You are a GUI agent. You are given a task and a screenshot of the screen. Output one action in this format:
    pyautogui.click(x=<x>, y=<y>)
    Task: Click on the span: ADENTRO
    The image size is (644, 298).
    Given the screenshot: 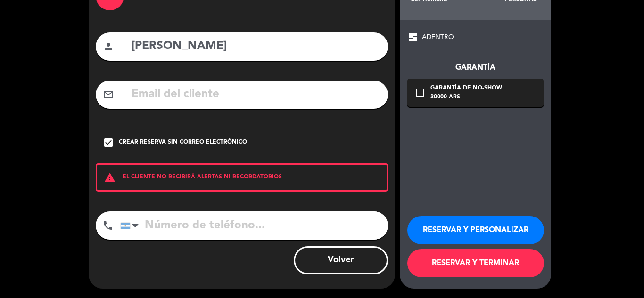 What is the action you would take?
    pyautogui.click(x=438, y=37)
    